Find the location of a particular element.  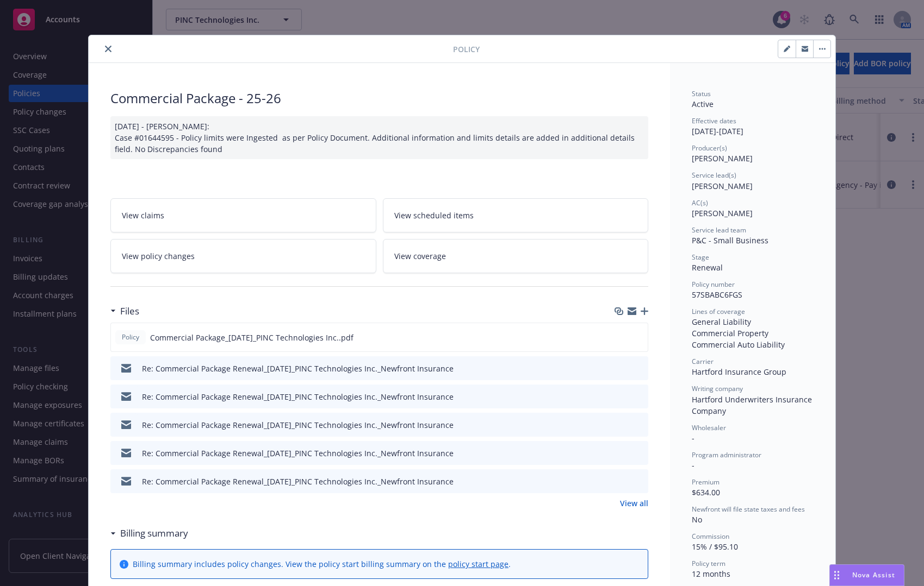

span: Carrier is located at coordinates (702, 362).